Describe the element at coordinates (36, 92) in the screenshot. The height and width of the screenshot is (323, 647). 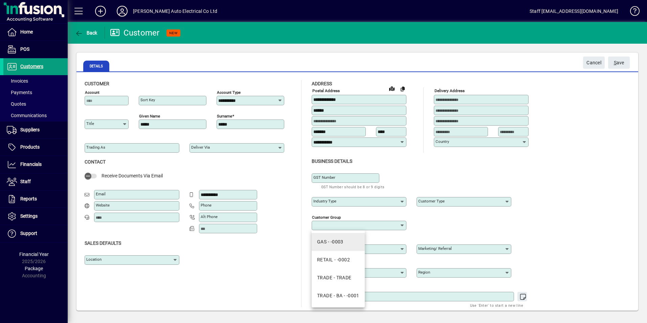
I see `a: Payments` at that location.